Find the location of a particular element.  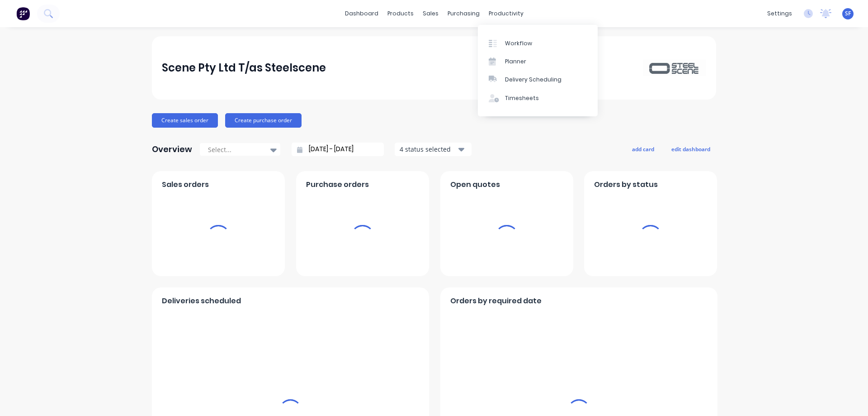

a: Workflow is located at coordinates (537, 43).